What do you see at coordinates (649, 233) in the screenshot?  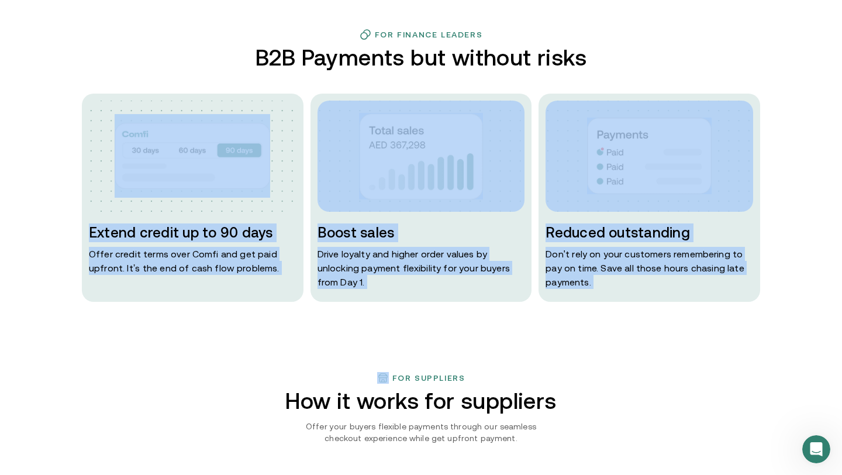 I see `h3: Reduced outstanding` at bounding box center [649, 233].